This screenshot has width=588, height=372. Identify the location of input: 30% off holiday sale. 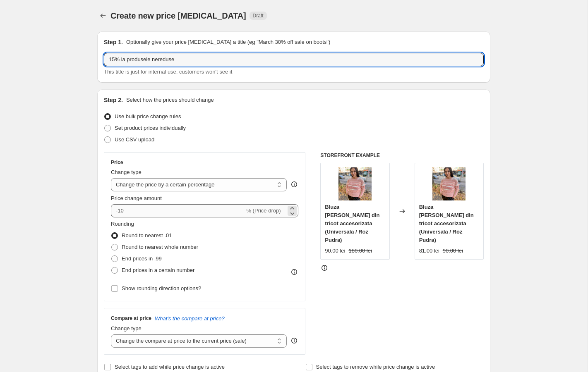
(294, 59).